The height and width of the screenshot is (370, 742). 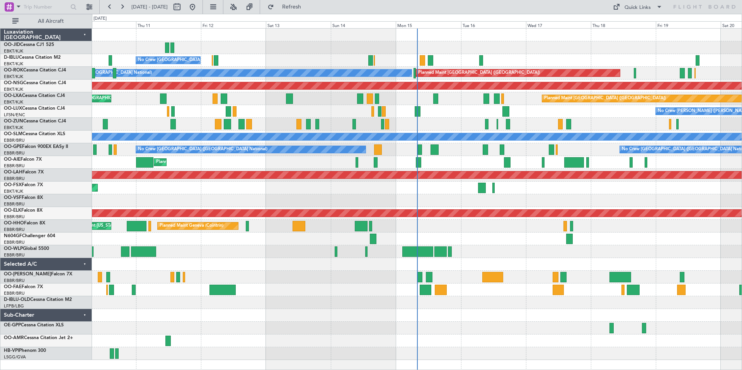 What do you see at coordinates (13, 287) in the screenshot?
I see `span: OO-FAE` at bounding box center [13, 287].